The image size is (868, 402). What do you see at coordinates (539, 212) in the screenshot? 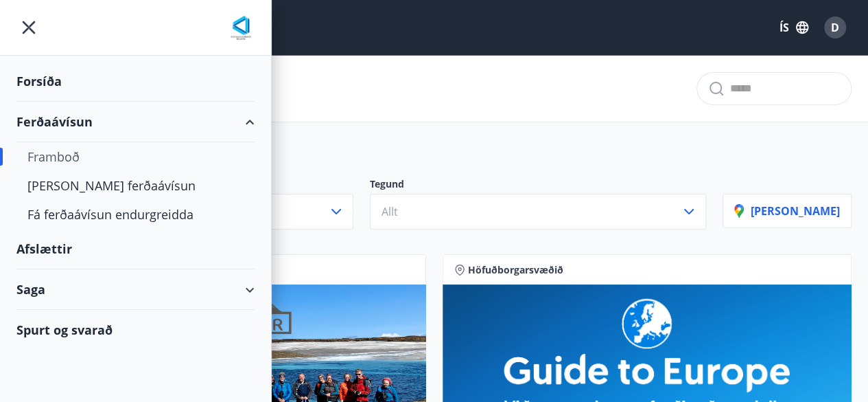
I see `button: Allt` at bounding box center [539, 212].